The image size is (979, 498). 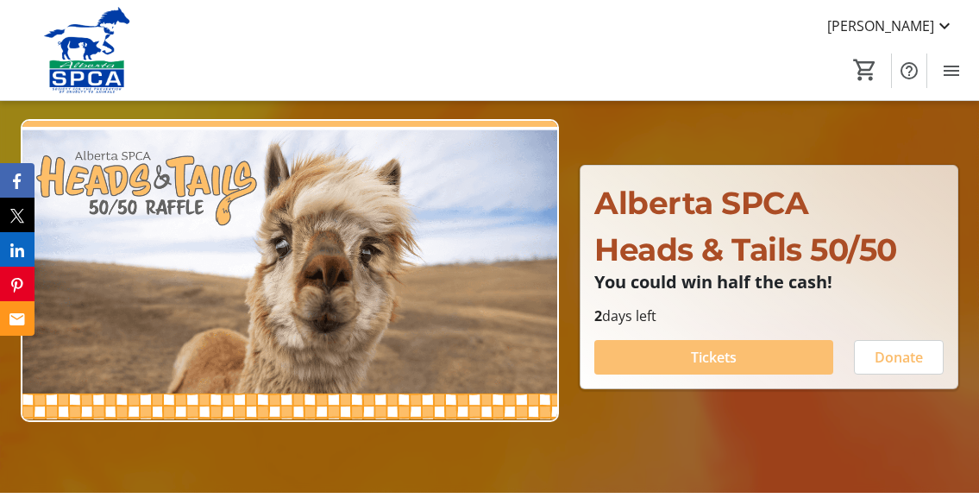 What do you see at coordinates (865, 70) in the screenshot?
I see `button: Cart` at bounding box center [865, 70].